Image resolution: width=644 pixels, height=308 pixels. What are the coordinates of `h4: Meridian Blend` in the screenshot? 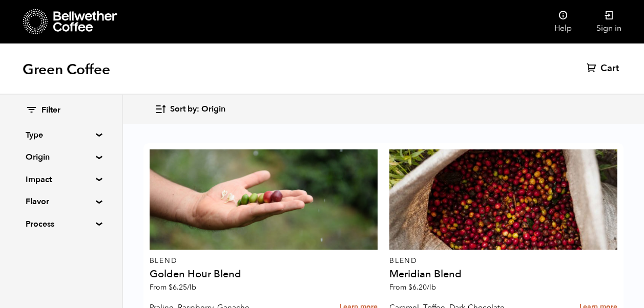 It's located at (503, 274).